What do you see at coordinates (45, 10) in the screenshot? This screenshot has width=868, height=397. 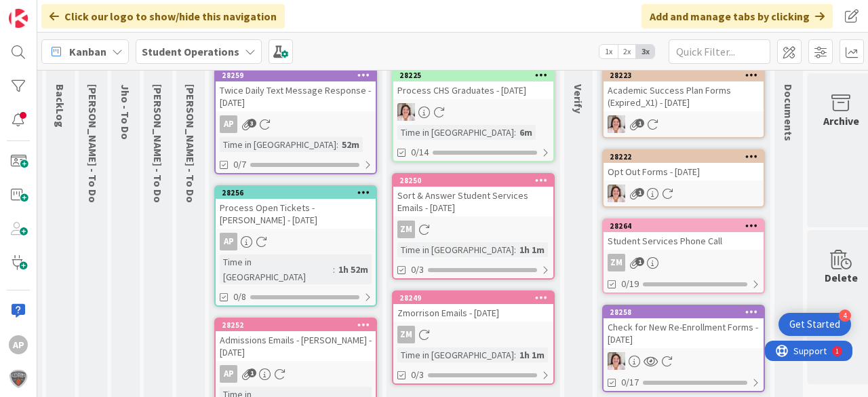 I see `span: Support` at bounding box center [45, 10].